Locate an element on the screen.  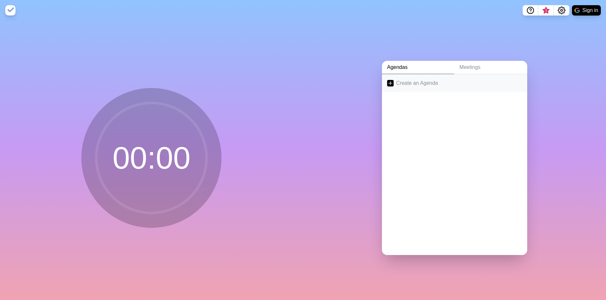
button: Settings is located at coordinates (561, 10).